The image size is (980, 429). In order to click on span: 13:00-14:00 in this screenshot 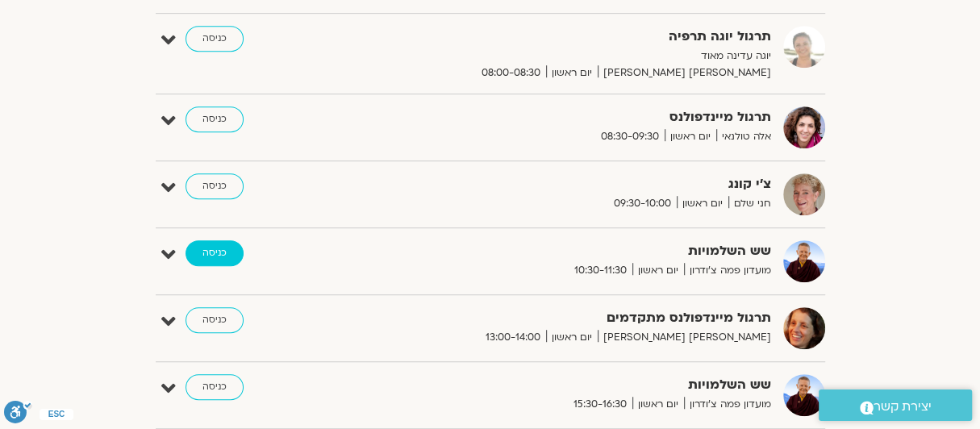, I will do `click(513, 337)`.